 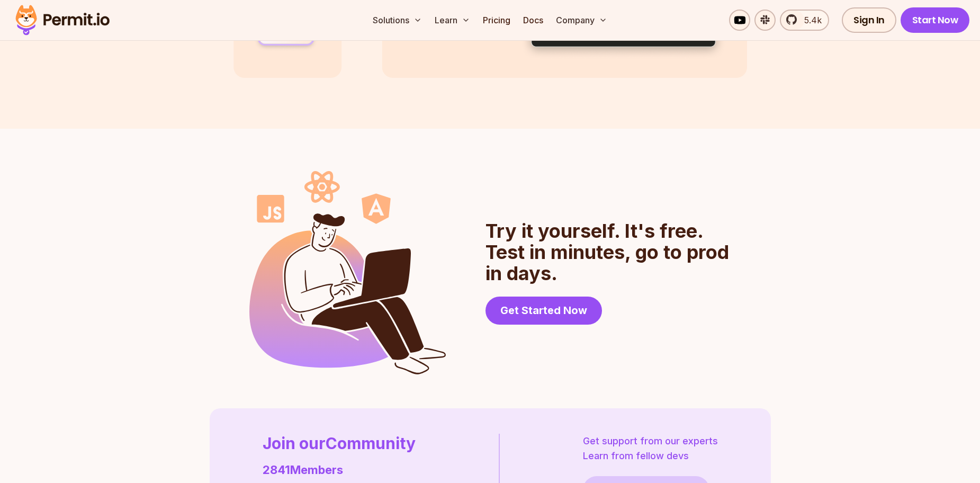 I want to click on a: Pricing, so click(x=497, y=20).